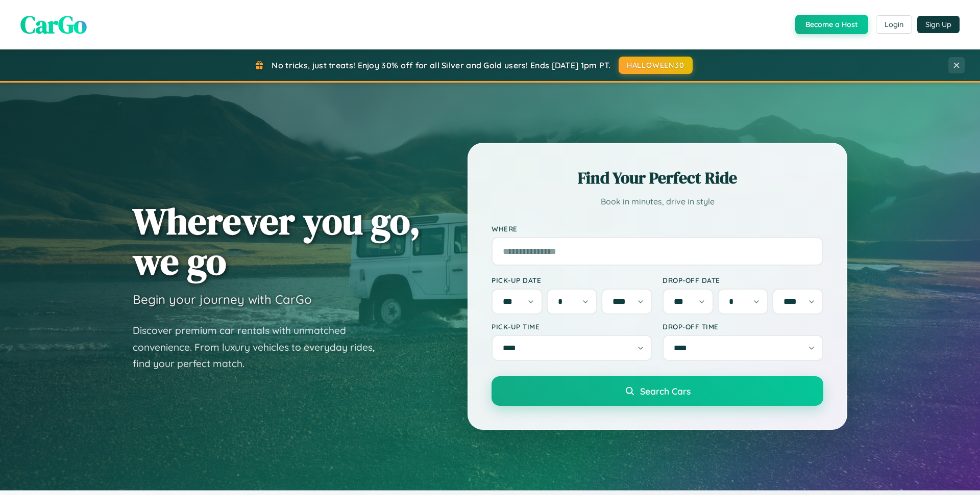 This screenshot has width=980, height=495. What do you see at coordinates (571, 280) in the screenshot?
I see `label: Pick-up Date` at bounding box center [571, 280].